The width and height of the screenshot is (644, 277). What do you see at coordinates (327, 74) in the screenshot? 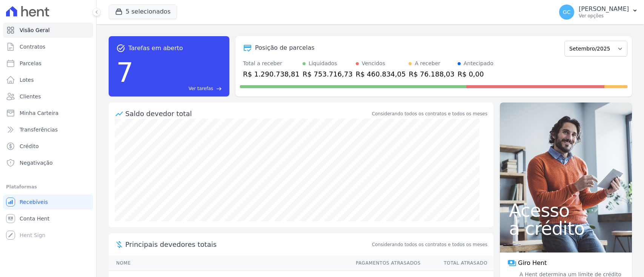
I see `div: R$ 753.716,73` at bounding box center [327, 74].